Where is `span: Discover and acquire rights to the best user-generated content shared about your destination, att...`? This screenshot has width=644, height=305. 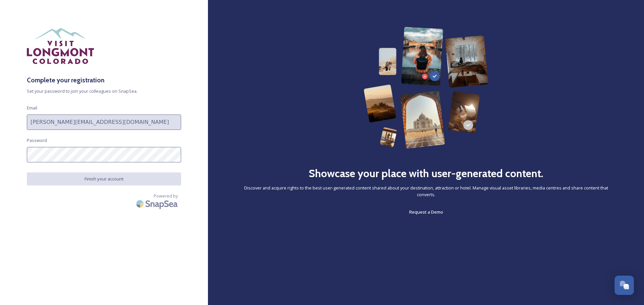 span: Discover and acquire rights to the best user-generated content shared about your destination, att... is located at coordinates (426, 191).